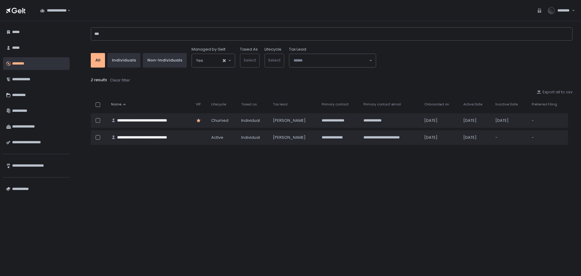 Image resolution: width=581 pixels, height=276 pixels. Describe the element at coordinates (199, 61) in the screenshot. I see `span: Yes` at that location.